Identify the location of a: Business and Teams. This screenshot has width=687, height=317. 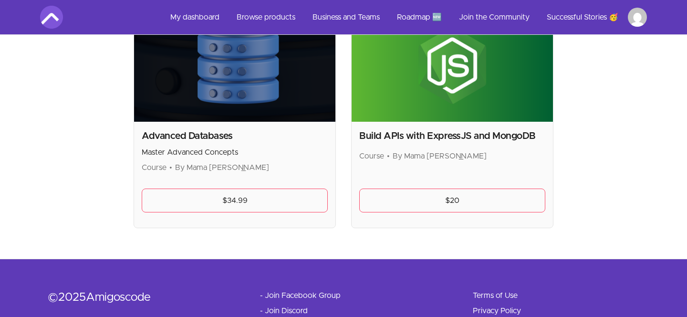
(346, 17).